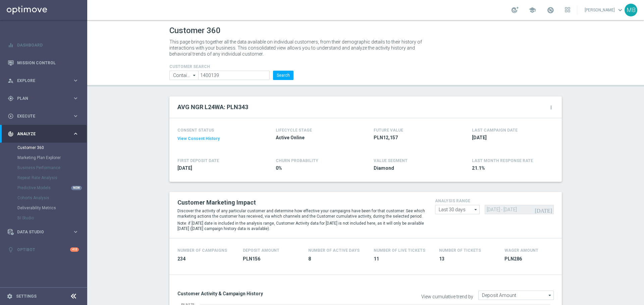 The image size is (644, 305). Describe the element at coordinates (44, 81) in the screenshot. I see `span: Explore` at that location.